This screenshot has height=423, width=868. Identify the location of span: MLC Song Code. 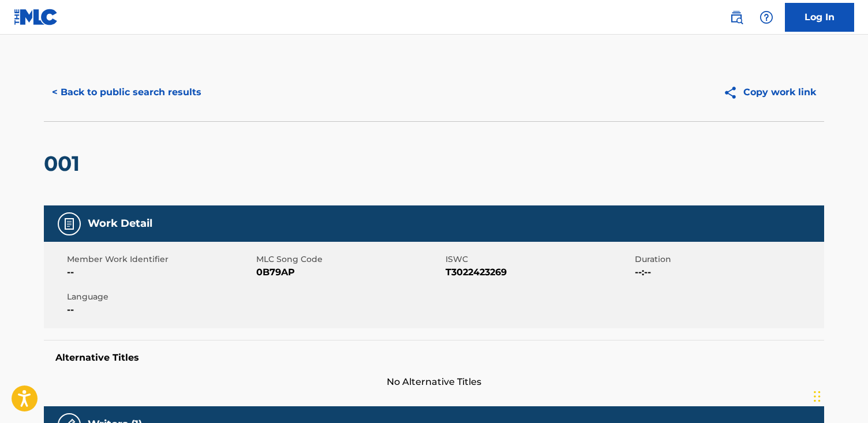
(349, 259).